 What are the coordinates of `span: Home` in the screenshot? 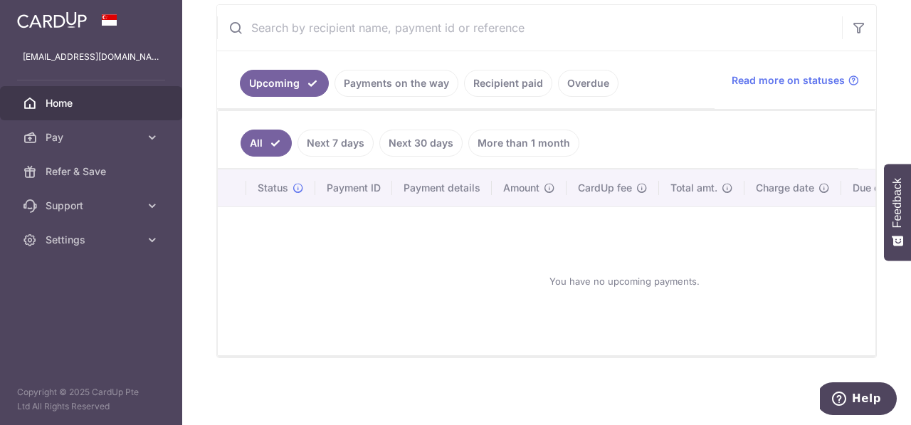 It's located at (93, 103).